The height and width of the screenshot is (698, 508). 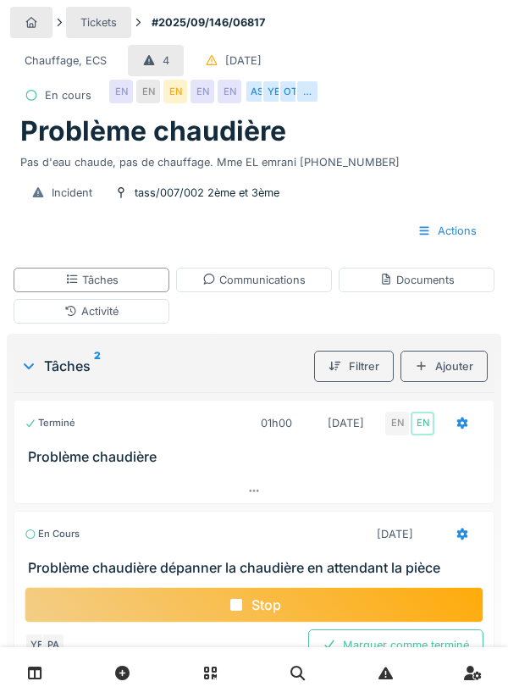 What do you see at coordinates (291, 92) in the screenshot?
I see `div: OT` at bounding box center [291, 92].